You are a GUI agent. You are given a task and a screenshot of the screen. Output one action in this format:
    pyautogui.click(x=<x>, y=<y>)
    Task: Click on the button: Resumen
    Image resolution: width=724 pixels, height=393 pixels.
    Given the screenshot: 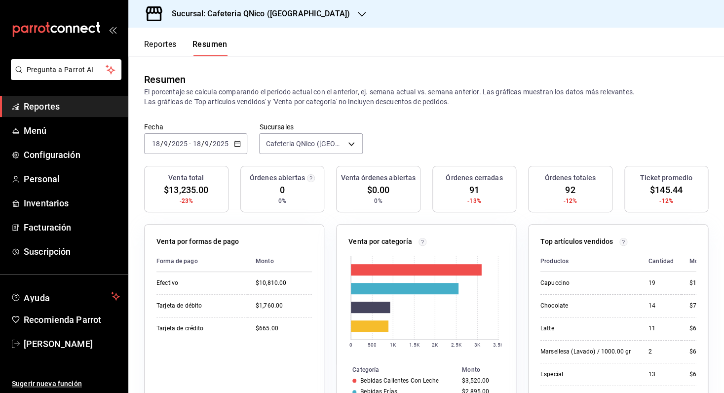 What is the action you would take?
    pyautogui.click(x=210, y=48)
    